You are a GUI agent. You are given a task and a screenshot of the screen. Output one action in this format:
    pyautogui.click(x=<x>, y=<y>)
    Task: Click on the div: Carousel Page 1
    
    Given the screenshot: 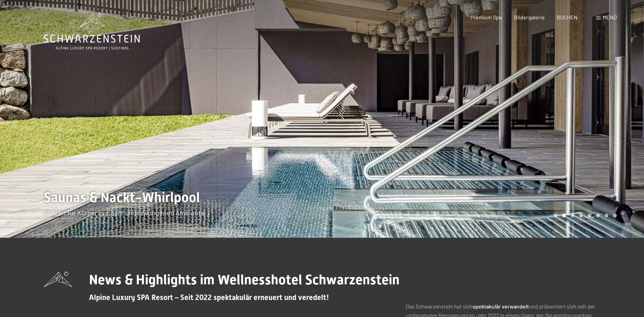 What is the action you would take?
    pyautogui.click(x=555, y=215)
    